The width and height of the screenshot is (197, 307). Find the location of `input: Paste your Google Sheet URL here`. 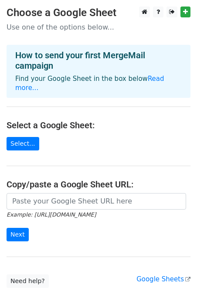

input: Paste your Google Sheet URL here is located at coordinates (96, 201).